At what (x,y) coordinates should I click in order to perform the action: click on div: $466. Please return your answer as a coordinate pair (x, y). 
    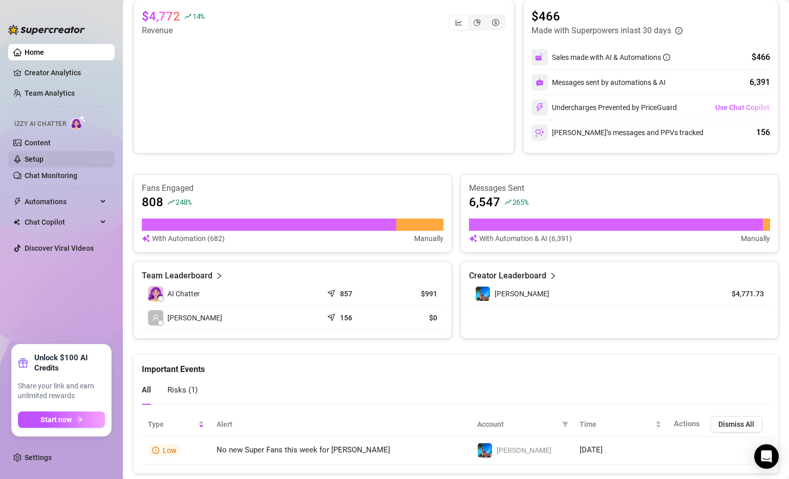
    Looking at the image, I should click on (761, 57).